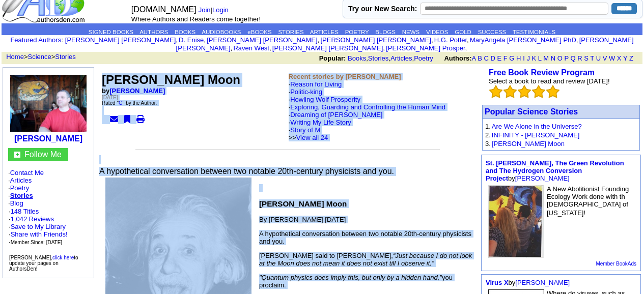 This screenshot has height=294, width=644. Describe the element at coordinates (411, 32) in the screenshot. I see `a: NEWS` at that location.